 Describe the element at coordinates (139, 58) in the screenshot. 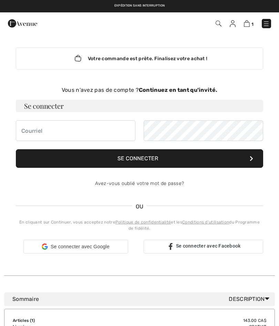

I see `div: Votre commande est prête. Finalisez votre achat !` at that location.